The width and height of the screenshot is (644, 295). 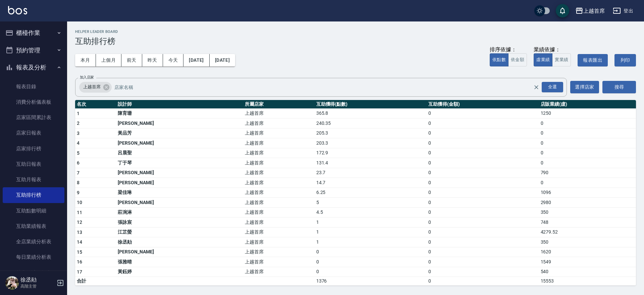 What do you see at coordinates (590, 10) in the screenshot?
I see `button: 上越首席` at bounding box center [590, 10].